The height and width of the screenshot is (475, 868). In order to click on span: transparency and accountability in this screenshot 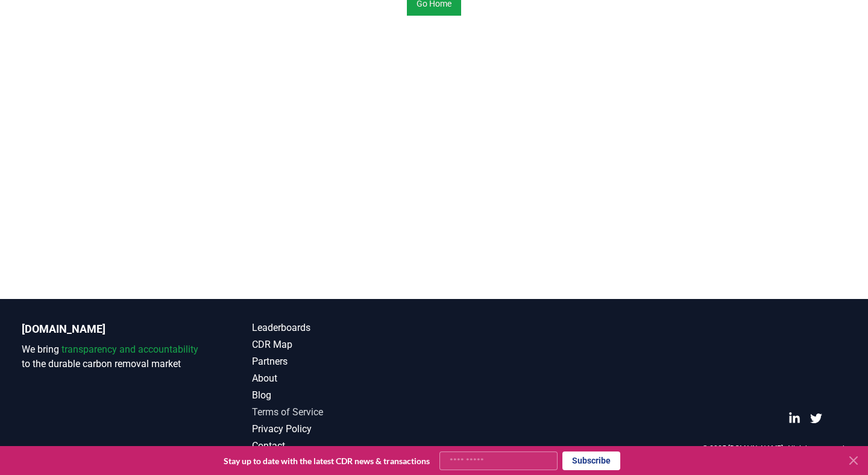, I will do `click(130, 349)`.